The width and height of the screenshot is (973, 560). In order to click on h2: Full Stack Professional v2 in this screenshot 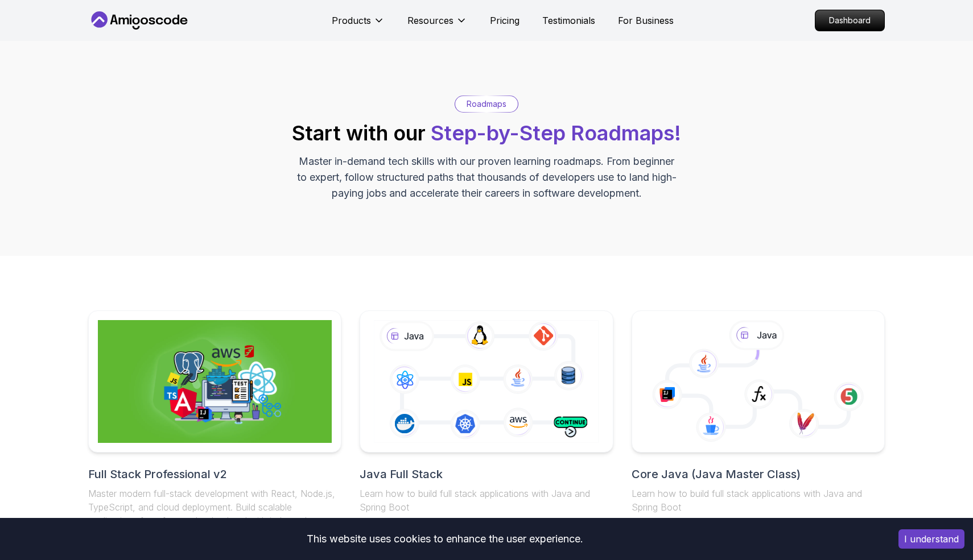, I will do `click(215, 474)`.